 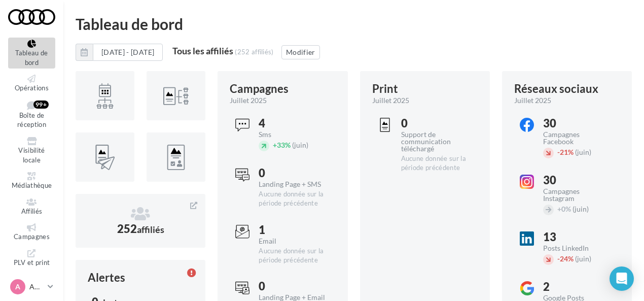 What do you see at coordinates (353, 24) in the screenshot?
I see `div: Tableau de bord` at bounding box center [353, 24].